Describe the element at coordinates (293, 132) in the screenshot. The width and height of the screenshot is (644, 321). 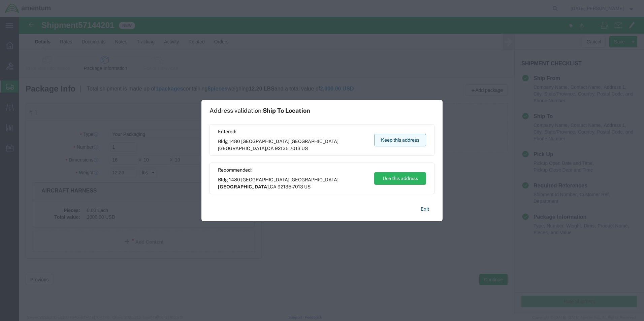
I see `span: Entered:` at that location.